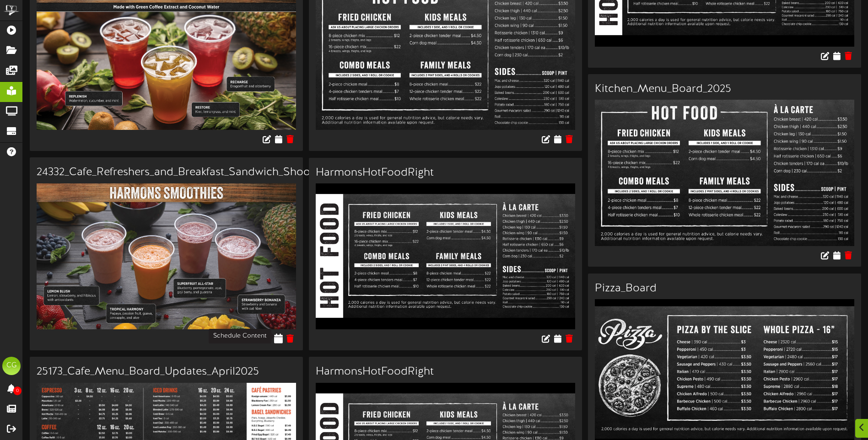 Image resolution: width=868 pixels, height=440 pixels. What do you see at coordinates (724, 89) in the screenshot?
I see `h3: Kitchen_Menu_Board_2025` at bounding box center [724, 89].